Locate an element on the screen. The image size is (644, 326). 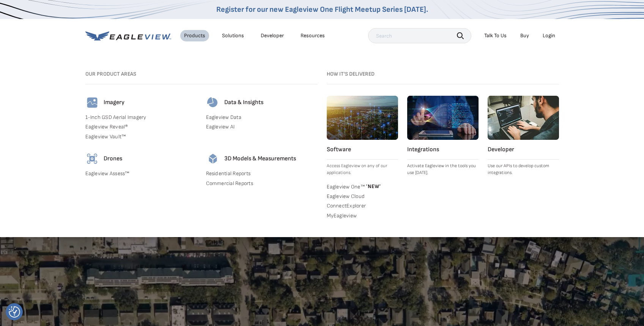
div: Login is located at coordinates (549, 35).